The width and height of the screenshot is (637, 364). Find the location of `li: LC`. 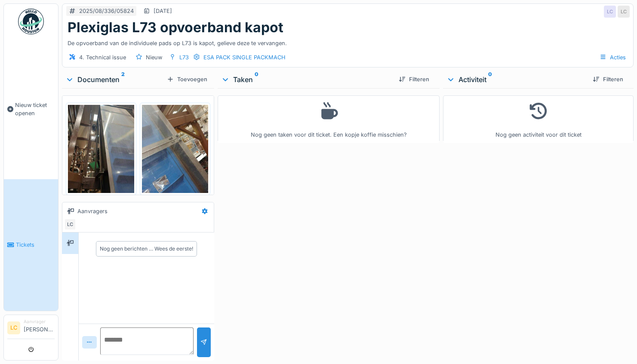

li: LC is located at coordinates (14, 328).